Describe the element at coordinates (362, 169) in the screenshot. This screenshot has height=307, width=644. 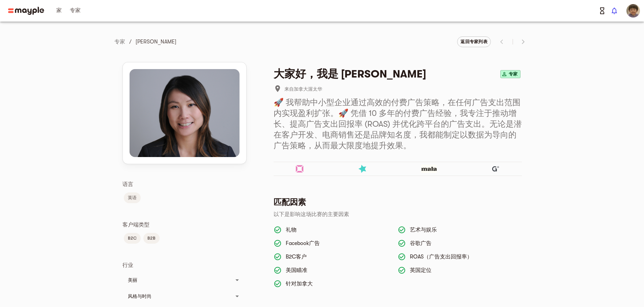
I see `div: 终身粉丝` at that location.